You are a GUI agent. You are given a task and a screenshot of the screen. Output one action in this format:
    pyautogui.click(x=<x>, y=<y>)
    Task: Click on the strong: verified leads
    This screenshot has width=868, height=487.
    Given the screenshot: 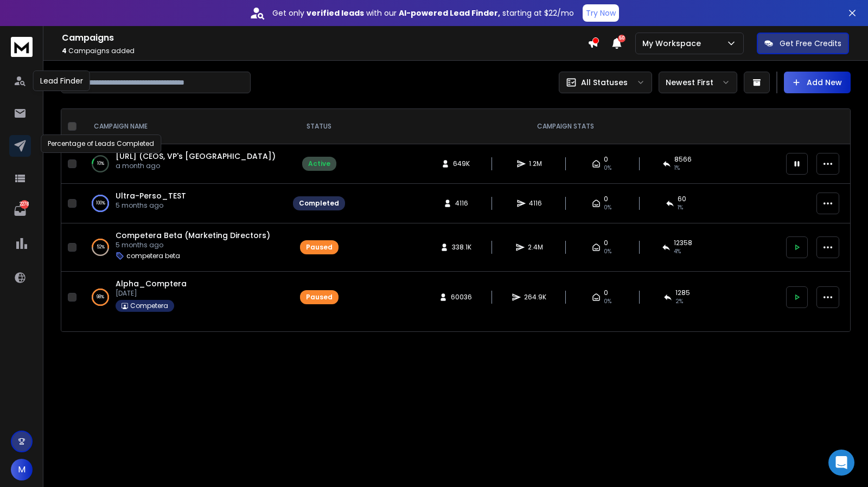 What is the action you would take?
    pyautogui.click(x=335, y=13)
    